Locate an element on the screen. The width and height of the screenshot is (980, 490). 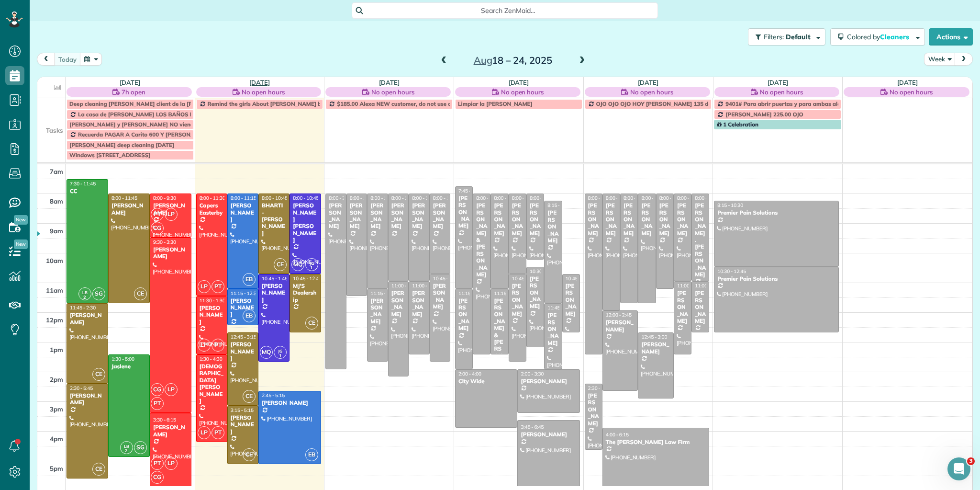
span: Default is located at coordinates (798, 37).